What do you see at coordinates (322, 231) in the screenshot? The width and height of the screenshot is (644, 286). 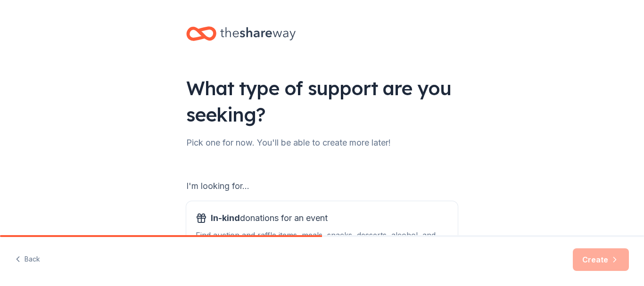 I see `button: In-kinddonations for an eventFind auction and raffle items, meals, snacks, desserts, alcohol, and...` at bounding box center [322, 231].